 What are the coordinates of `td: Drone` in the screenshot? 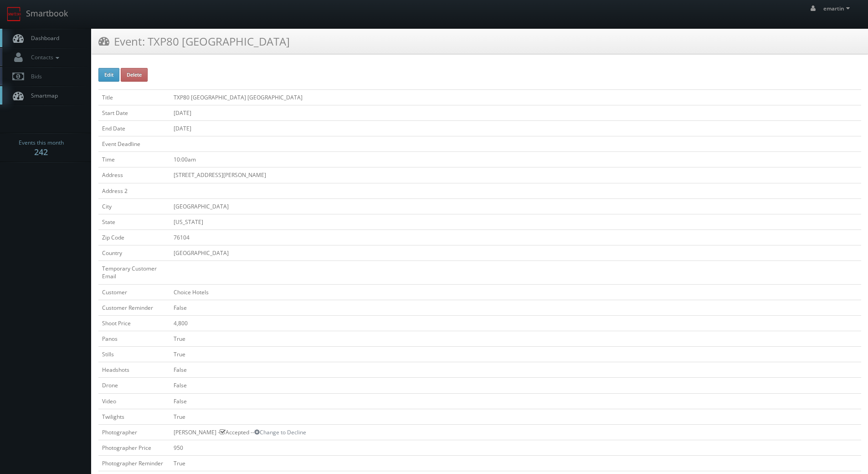 It's located at (134, 386).